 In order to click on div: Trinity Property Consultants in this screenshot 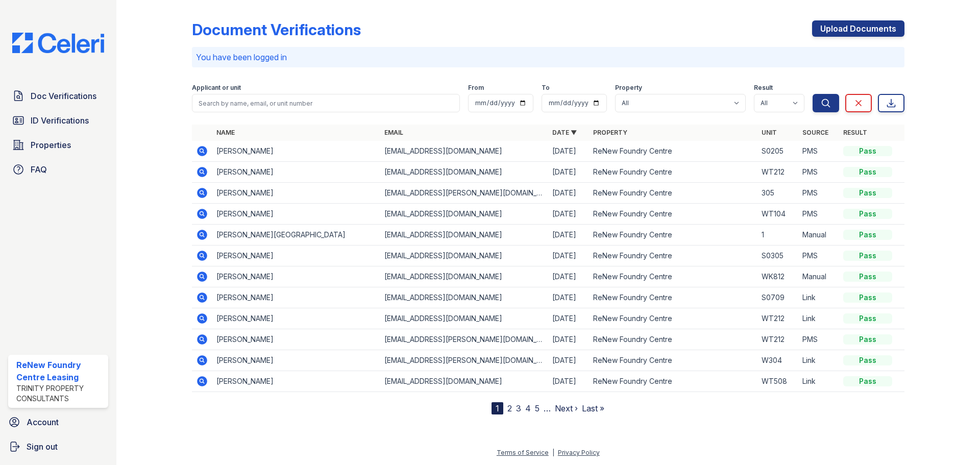, I will do `click(61, 394)`.